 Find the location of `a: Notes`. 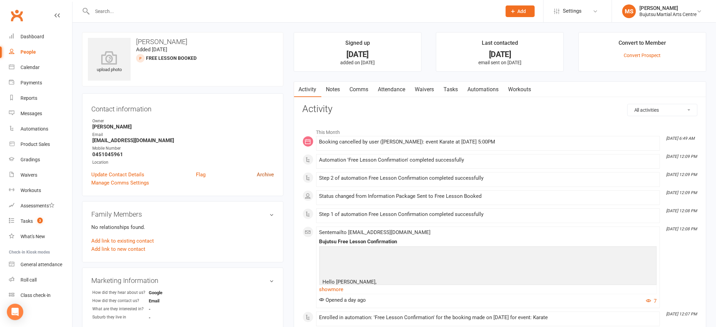

a: Notes is located at coordinates (333, 90).